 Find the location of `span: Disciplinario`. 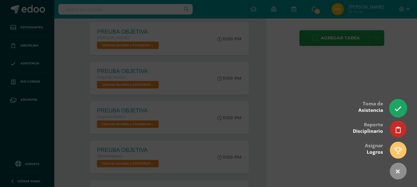

span: Disciplinario is located at coordinates (368, 131).